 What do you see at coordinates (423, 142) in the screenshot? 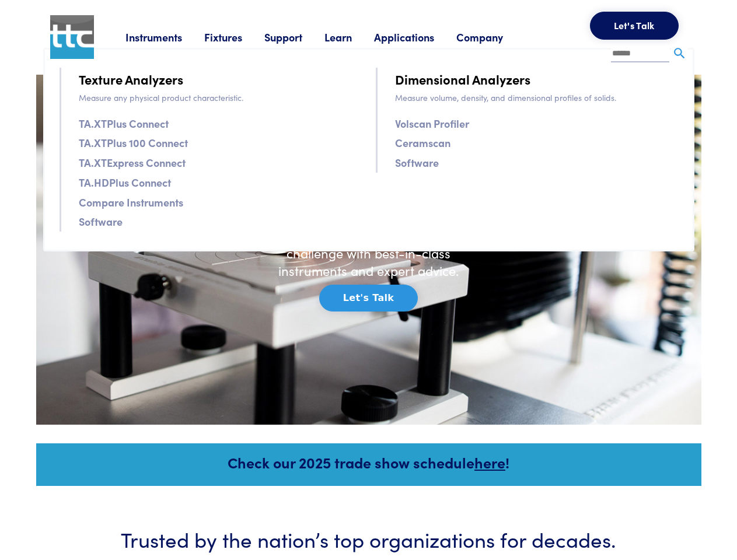
I see `a: Ceramscan` at bounding box center [423, 142].